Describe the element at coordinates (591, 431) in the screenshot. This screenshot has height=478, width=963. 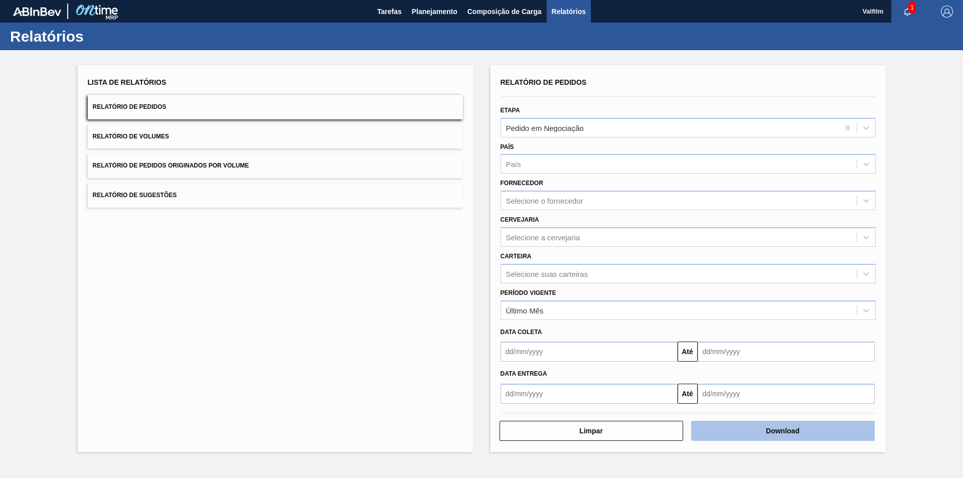
I see `button: Limpar` at that location.